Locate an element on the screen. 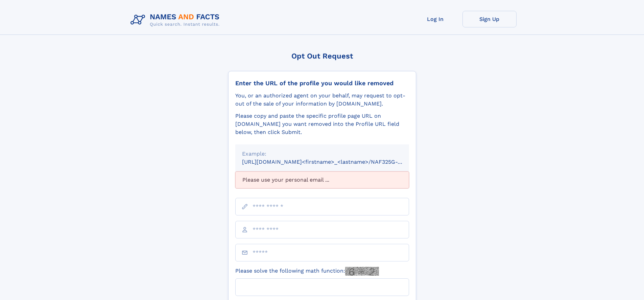  div: Opt Out Request is located at coordinates (322, 56).